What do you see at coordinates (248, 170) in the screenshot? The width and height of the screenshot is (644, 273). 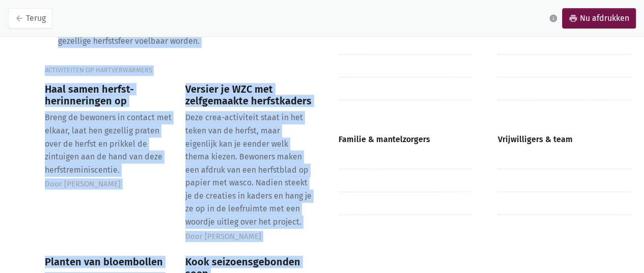 I see `p: Deze crea-activiteit staat in het teken van de herfst, maar eigenlijk kan je eender welk thema ki...` at bounding box center [248, 170].